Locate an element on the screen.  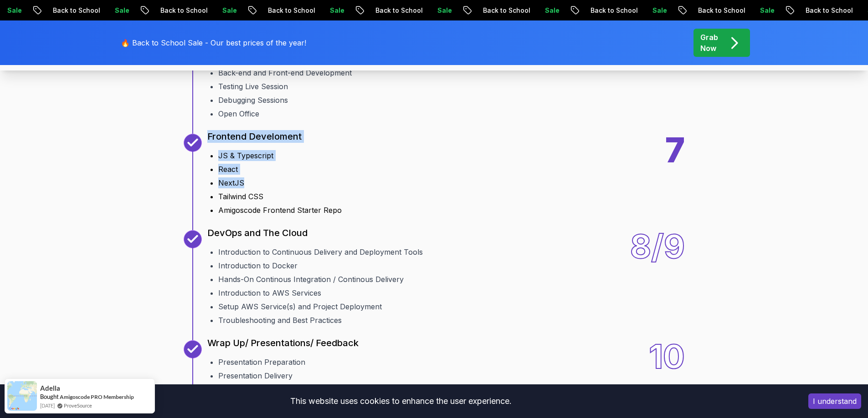
li: Introduction to AWS Services is located at coordinates (320, 293).